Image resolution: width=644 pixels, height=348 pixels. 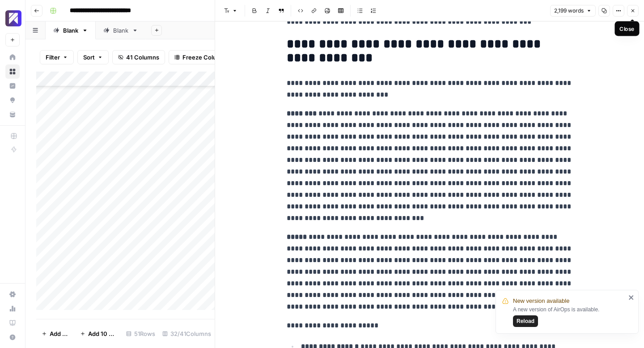 What do you see at coordinates (138, 57) in the screenshot?
I see `button: 41 Columns` at bounding box center [138, 57].